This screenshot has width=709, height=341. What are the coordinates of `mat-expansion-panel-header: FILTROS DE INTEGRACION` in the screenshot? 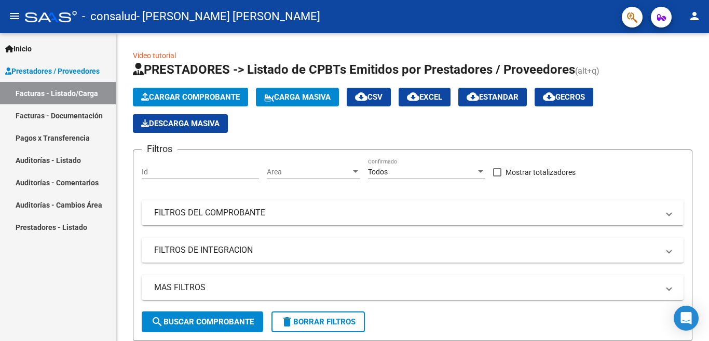 It's located at (413, 250).